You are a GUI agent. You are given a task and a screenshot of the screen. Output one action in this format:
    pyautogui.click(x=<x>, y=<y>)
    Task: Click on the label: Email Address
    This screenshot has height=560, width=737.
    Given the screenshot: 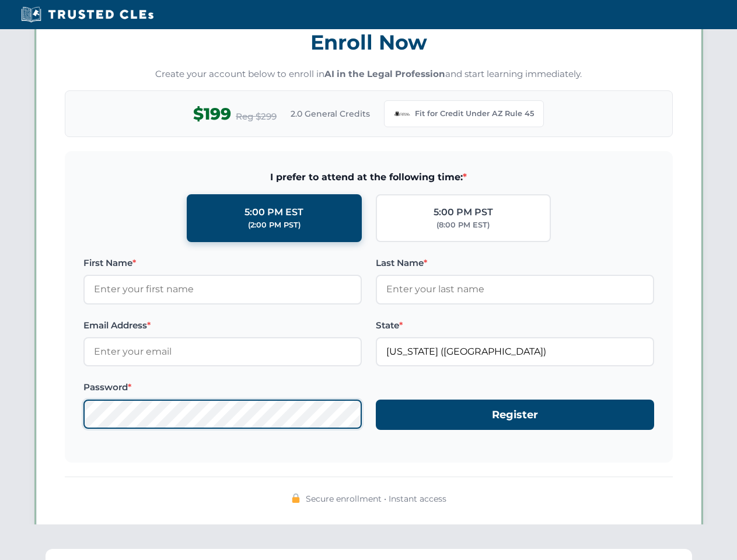 What is the action you would take?
    pyautogui.click(x=222, y=325)
    